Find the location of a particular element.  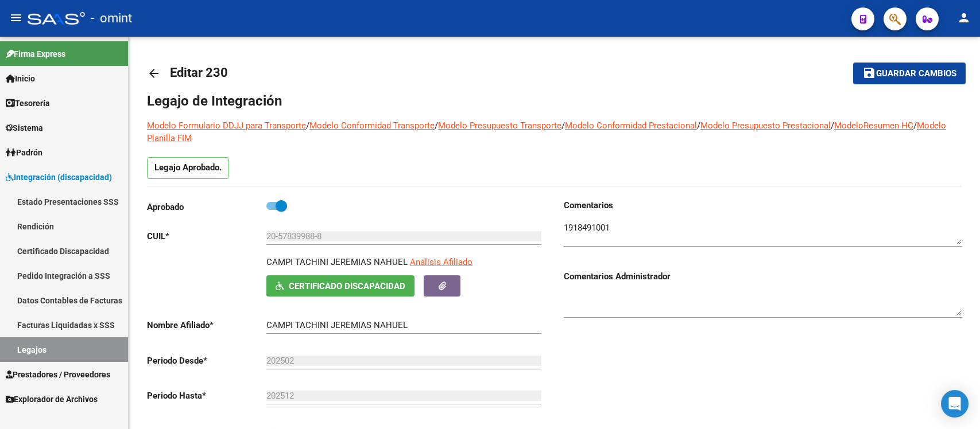

a: Modelo Conformidad Prestacional is located at coordinates (630, 125).